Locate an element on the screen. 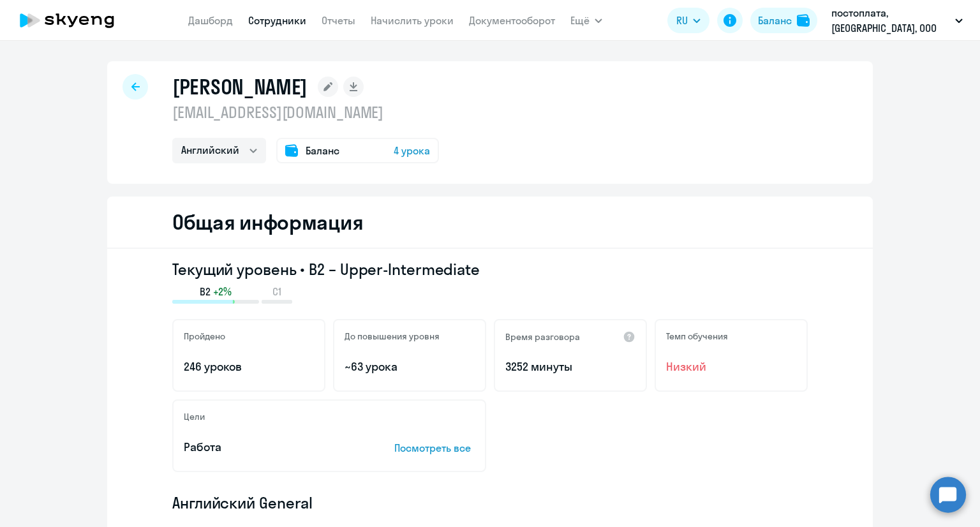  a: Сотрудники is located at coordinates (277, 20).